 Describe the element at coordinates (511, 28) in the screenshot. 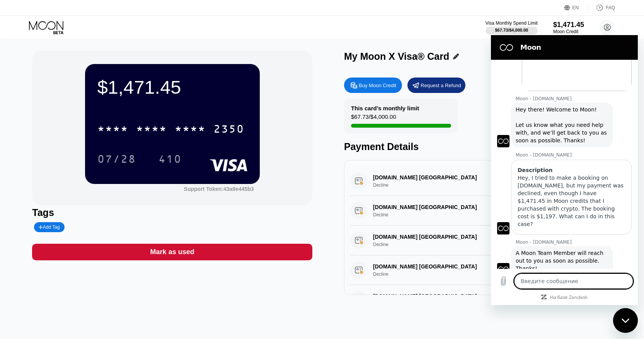

I see `div: Visa Monthly Spend Limit$67.73/$4,000.00` at that location.